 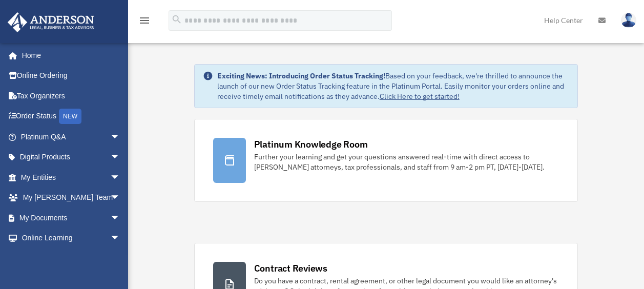 What do you see at coordinates (71, 238) in the screenshot?
I see `a: Online Learningarrow_drop_down` at bounding box center [71, 238].